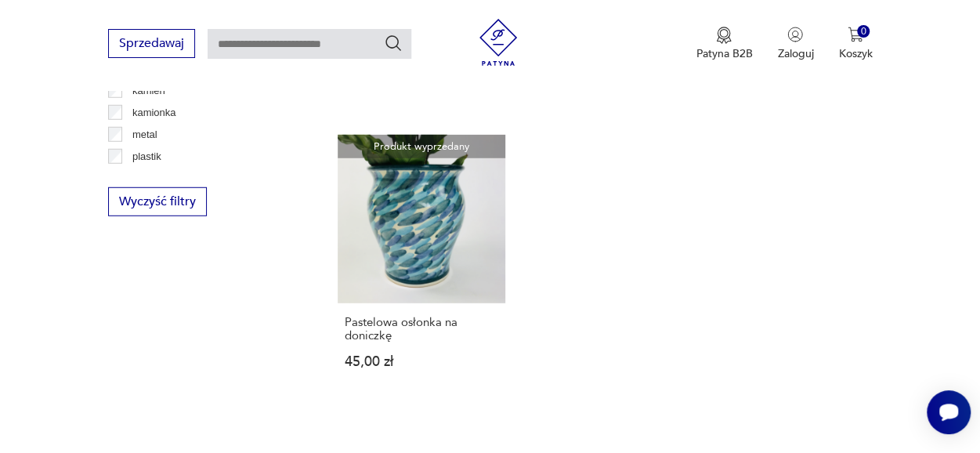  I want to click on p: porcelana, so click(154, 179).